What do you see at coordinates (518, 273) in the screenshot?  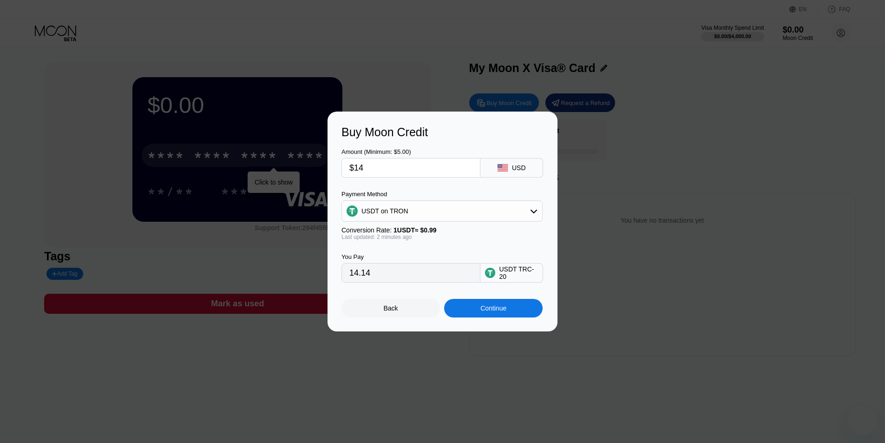 I see `div: USDT TRC-20` at bounding box center [518, 273].